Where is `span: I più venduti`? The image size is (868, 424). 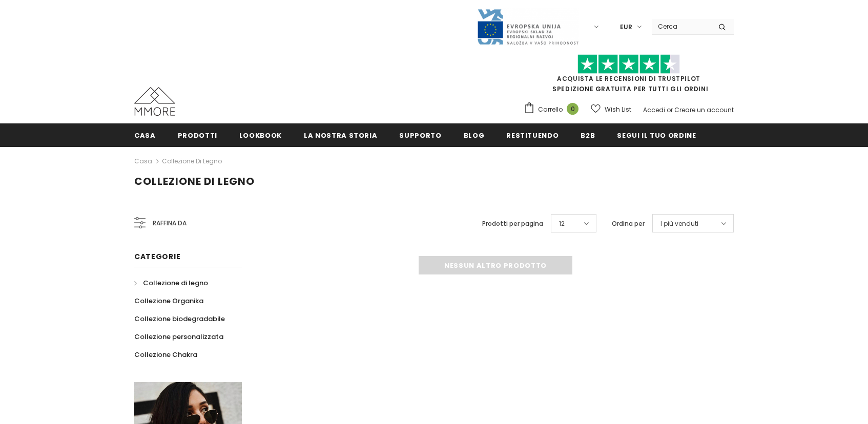 span: I più venduti is located at coordinates (679, 224).